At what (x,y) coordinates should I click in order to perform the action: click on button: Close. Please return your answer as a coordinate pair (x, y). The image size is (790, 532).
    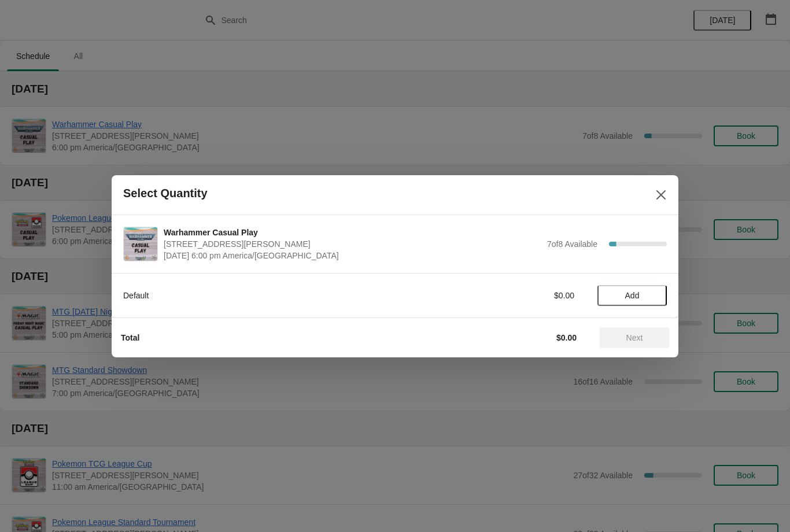
    Looking at the image, I should click on (661, 195).